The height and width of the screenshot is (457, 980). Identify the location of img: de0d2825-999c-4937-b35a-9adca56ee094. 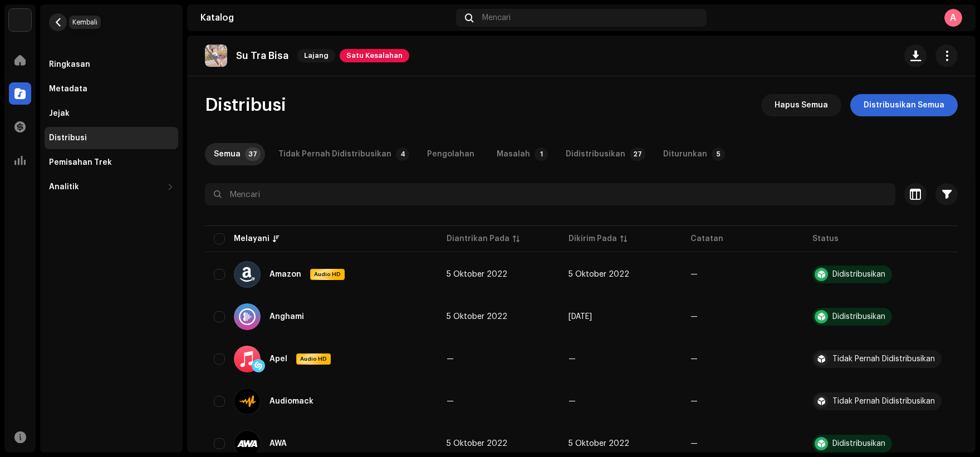
(20, 20).